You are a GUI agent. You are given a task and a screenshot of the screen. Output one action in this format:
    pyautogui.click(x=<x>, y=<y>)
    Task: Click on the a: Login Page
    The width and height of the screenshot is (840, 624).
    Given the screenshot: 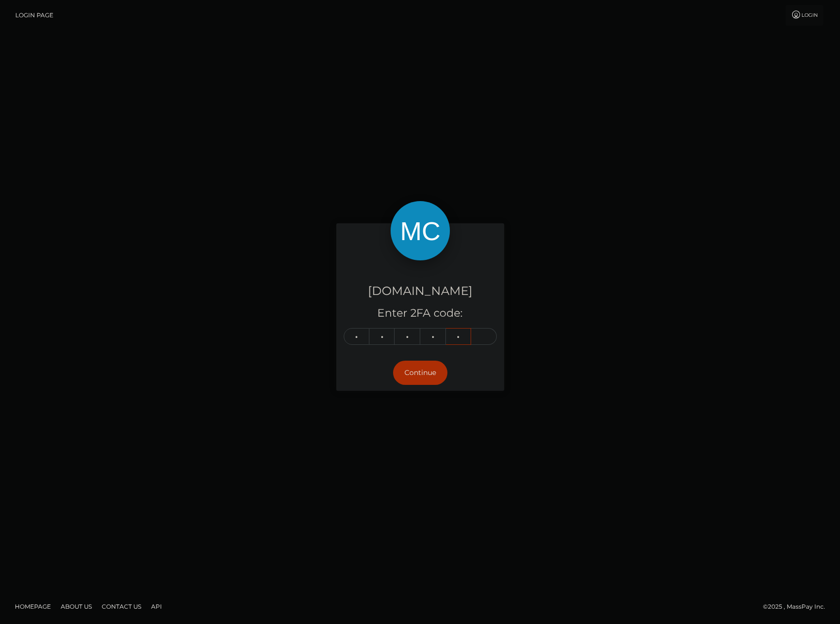 What is the action you would take?
    pyautogui.click(x=34, y=16)
    